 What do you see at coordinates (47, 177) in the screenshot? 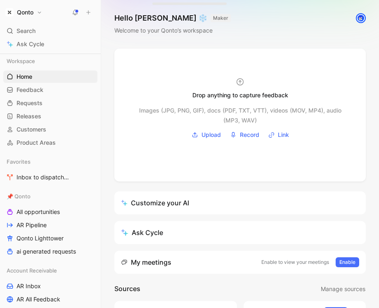
I see `span: Inbox to dispatch` at bounding box center [47, 177].